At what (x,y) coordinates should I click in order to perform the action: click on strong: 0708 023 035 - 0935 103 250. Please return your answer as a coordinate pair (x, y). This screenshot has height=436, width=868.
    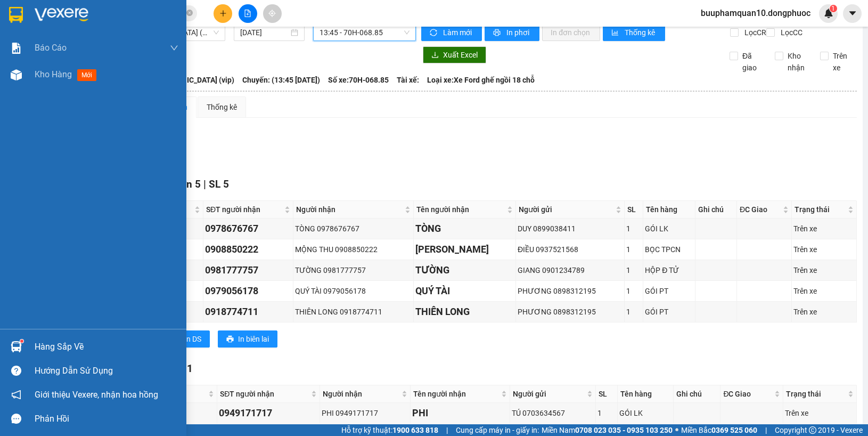
    Looking at the image, I should click on (623, 430).